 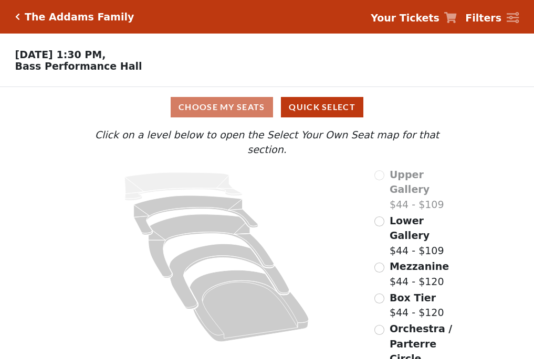 I want to click on path: Orchestra / Parterre Circle - Seats Available: 147, so click(x=249, y=306).